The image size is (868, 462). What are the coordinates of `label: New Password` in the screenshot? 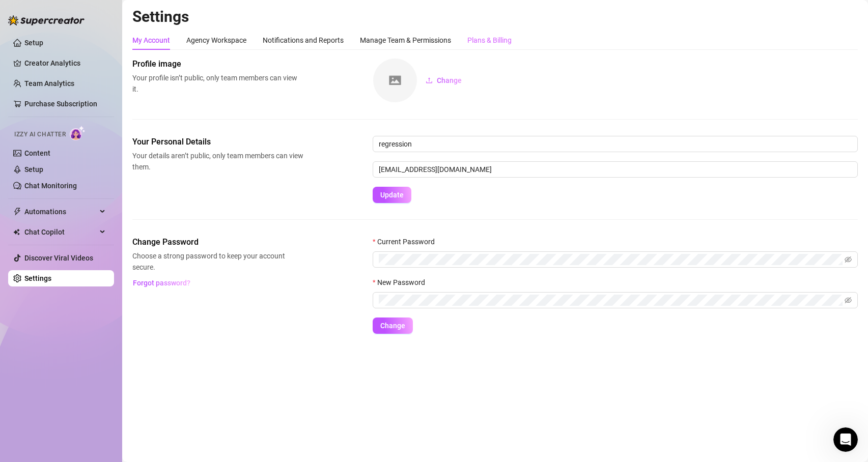 It's located at (402, 282).